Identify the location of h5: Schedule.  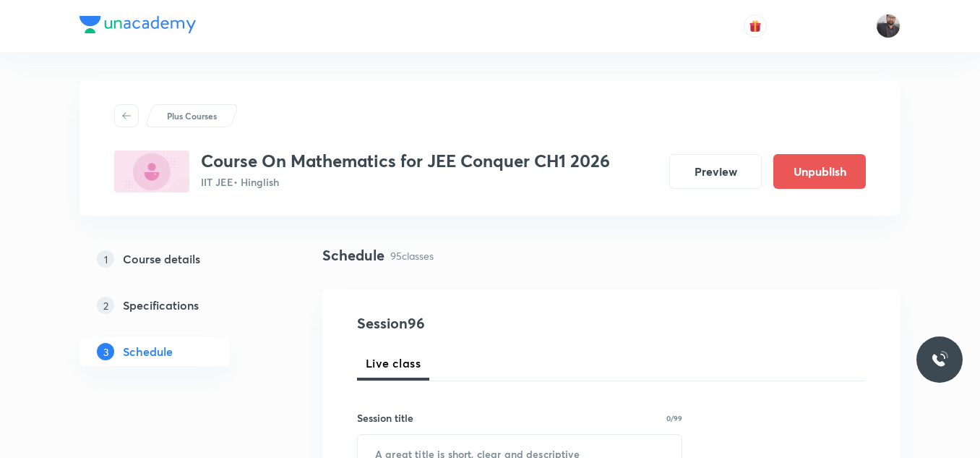
(147, 351).